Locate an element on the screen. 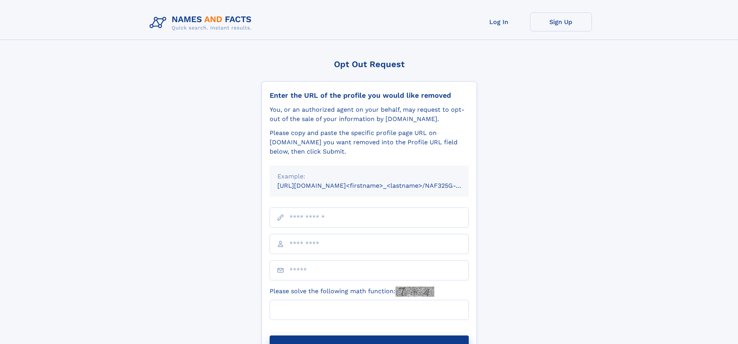 The image size is (738, 344). div: Example: is located at coordinates (369, 176).